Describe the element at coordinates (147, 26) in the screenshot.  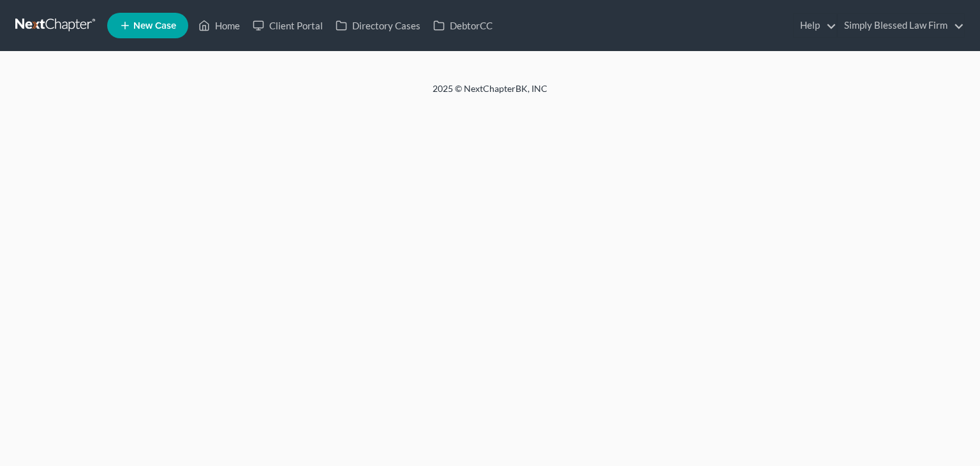
I see `new-legal-case-button: New Case` at that location.